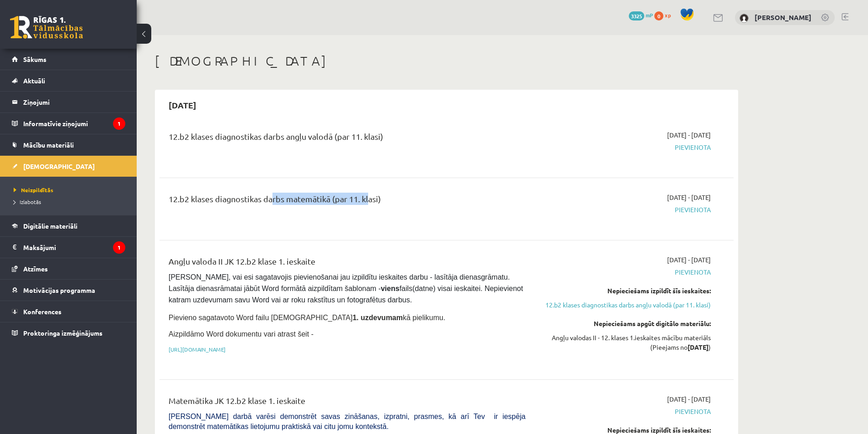 This screenshot has height=434, width=868. Describe the element at coordinates (637, 16) in the screenshot. I see `span: 3325` at that location.